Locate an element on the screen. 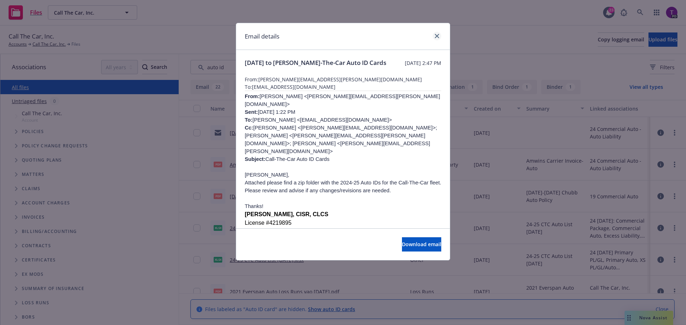  a: close is located at coordinates (437, 36).